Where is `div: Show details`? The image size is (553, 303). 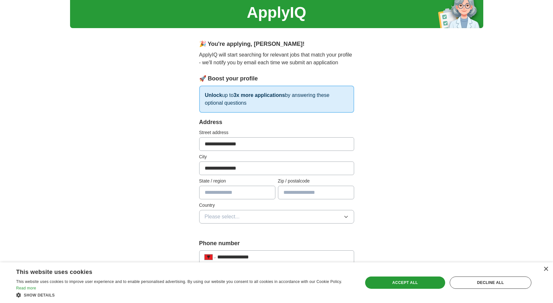 div: Show details is located at coordinates (184, 295).